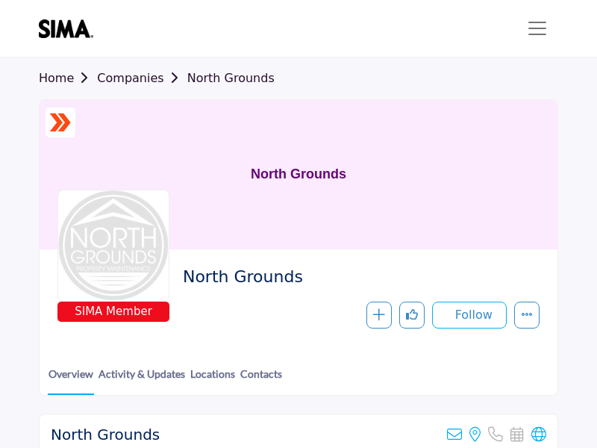 This screenshot has width=597, height=448. What do you see at coordinates (299, 175) in the screenshot?
I see `h1: North Grounds` at bounding box center [299, 175].